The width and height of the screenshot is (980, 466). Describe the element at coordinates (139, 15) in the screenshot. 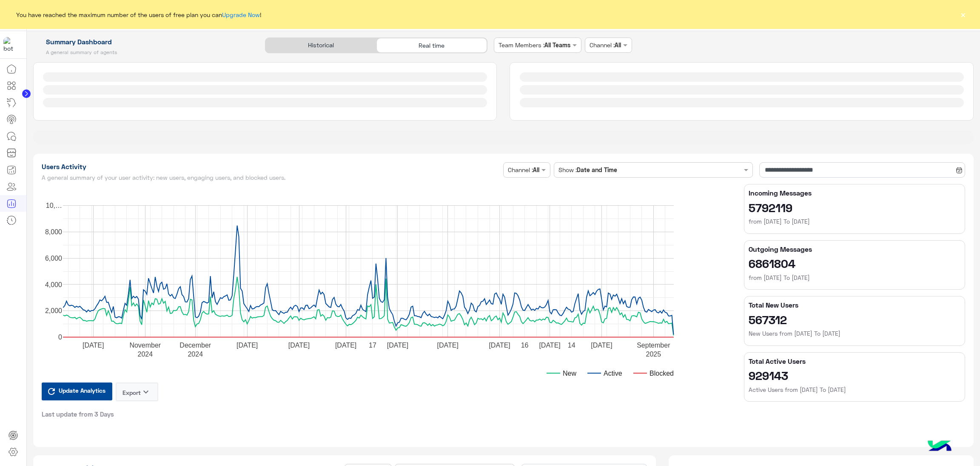

I see `span: You have reached the maximum number of the users of free plan you can !` at that location.